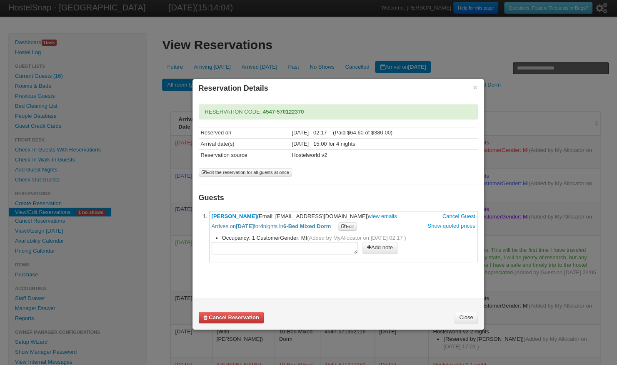  What do you see at coordinates (349, 238) in the screenshot?
I see `li: Occupancy: 1 CustomerGender: MI` at bounding box center [349, 238].